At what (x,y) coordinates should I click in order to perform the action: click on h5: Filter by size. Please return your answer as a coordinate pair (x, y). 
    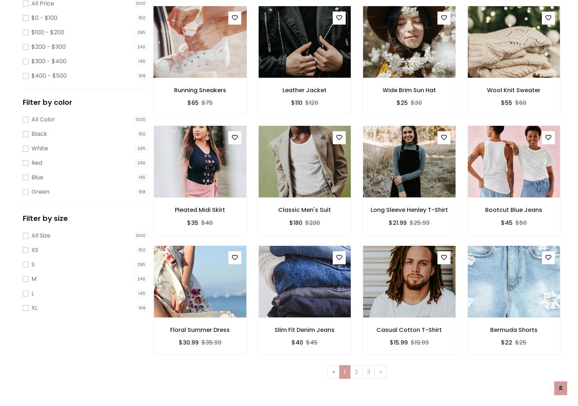
    Looking at the image, I should click on (85, 218).